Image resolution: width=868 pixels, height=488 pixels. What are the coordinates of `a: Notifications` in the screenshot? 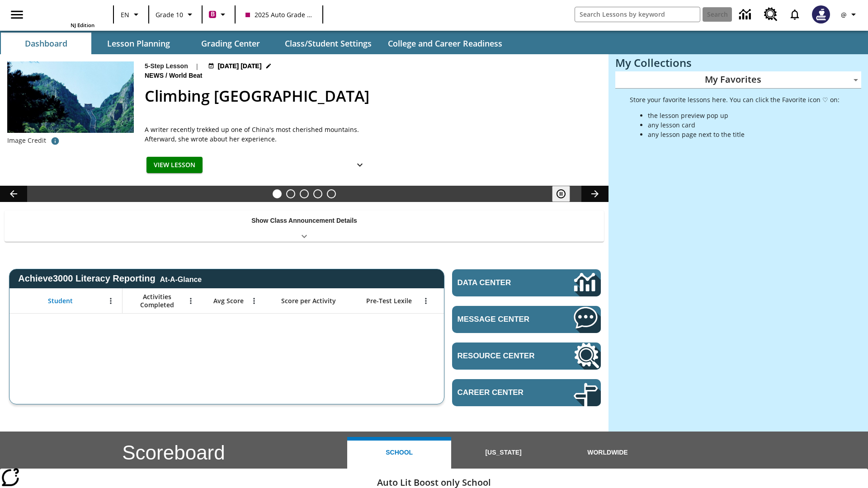 It's located at (795, 15).